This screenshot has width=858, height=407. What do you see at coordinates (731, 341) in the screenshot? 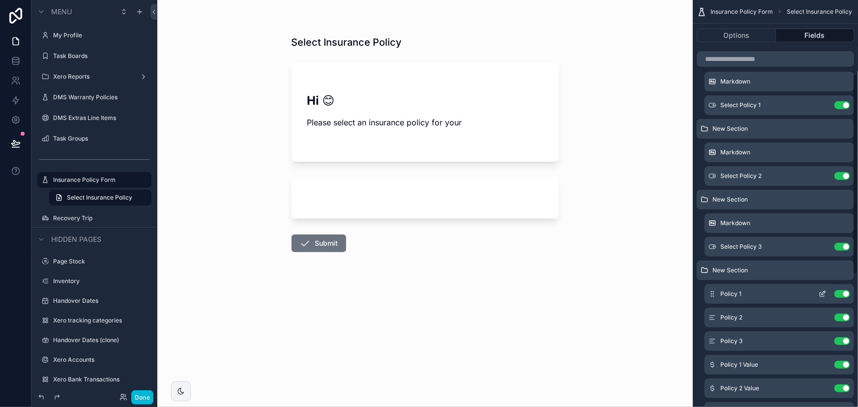
I see `span: Policy 3` at bounding box center [731, 341].